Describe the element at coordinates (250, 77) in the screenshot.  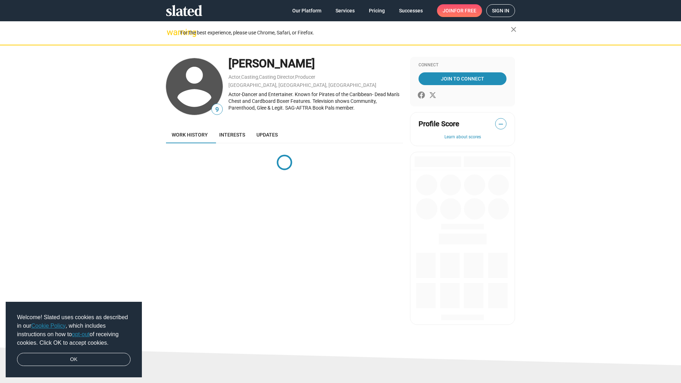
I see `a: Casting` at that location.